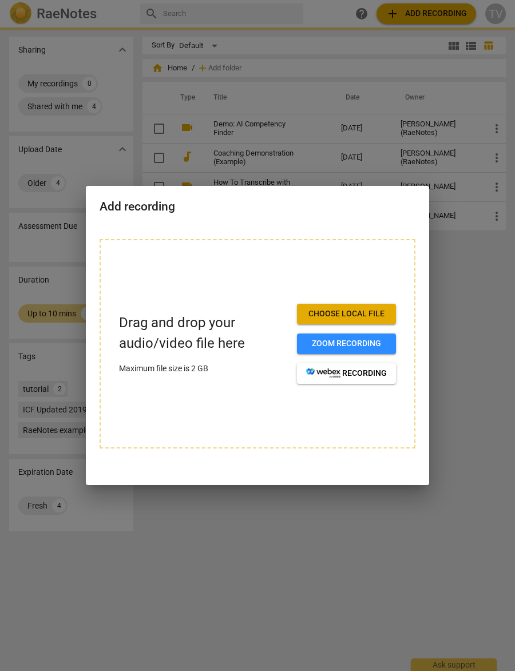 This screenshot has height=671, width=515. I want to click on h2: Add recording, so click(258, 207).